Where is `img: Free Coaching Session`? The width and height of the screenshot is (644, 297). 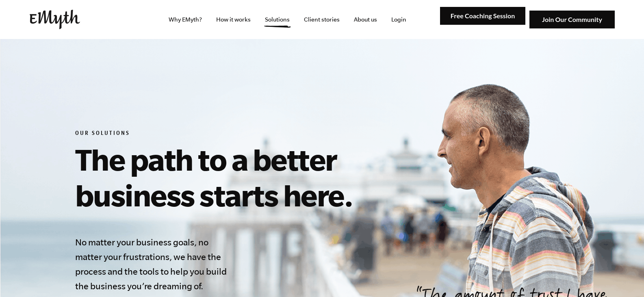 img: Free Coaching Session is located at coordinates (482, 16).